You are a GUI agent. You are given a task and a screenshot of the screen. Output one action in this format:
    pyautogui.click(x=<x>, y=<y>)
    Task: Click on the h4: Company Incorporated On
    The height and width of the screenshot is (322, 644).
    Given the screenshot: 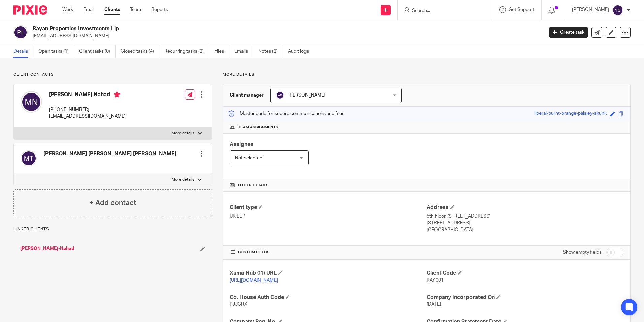 What is the action you would take?
    pyautogui.click(x=525, y=297)
    